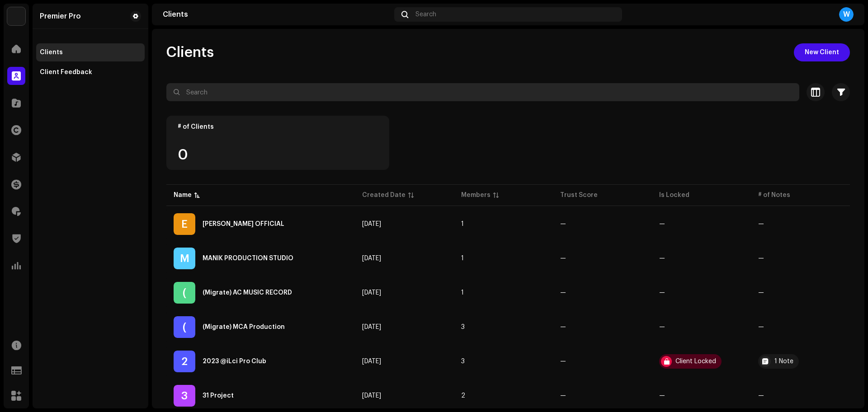 The image size is (868, 412). What do you see at coordinates (371, 327) in the screenshot?
I see `span: Feb 20, 2023` at bounding box center [371, 327].